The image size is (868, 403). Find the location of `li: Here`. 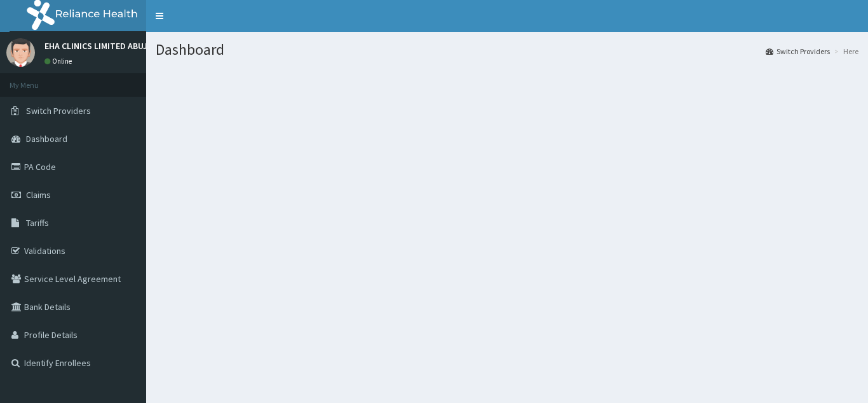

li: Here is located at coordinates (844, 51).